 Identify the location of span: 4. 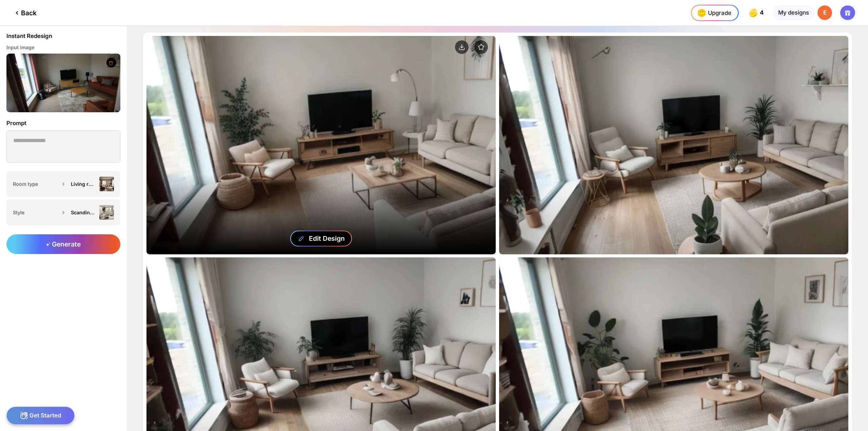
(763, 12).